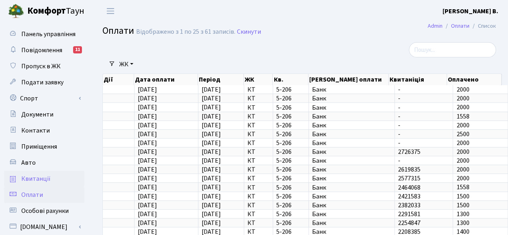 This screenshot has width=508, height=235. I want to click on div: 11, so click(77, 50).